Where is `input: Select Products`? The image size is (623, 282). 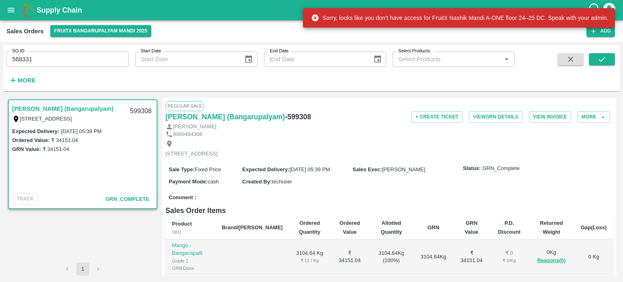 input: Select Products is located at coordinates (447, 59).